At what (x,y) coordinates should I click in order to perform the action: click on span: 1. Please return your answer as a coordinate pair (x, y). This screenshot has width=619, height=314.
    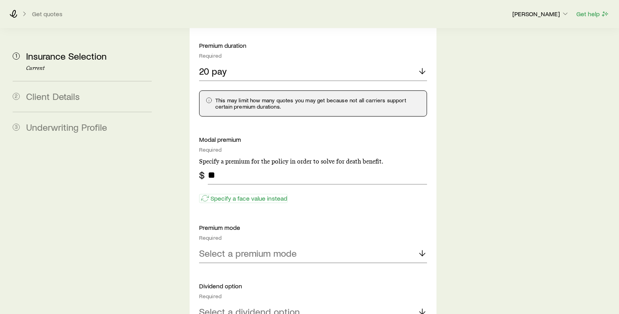
    Looking at the image, I should click on (16, 56).